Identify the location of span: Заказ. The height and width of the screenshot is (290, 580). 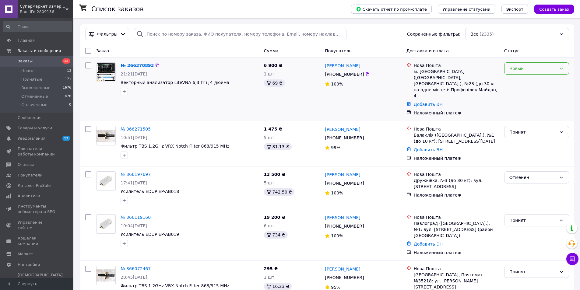
(103, 51).